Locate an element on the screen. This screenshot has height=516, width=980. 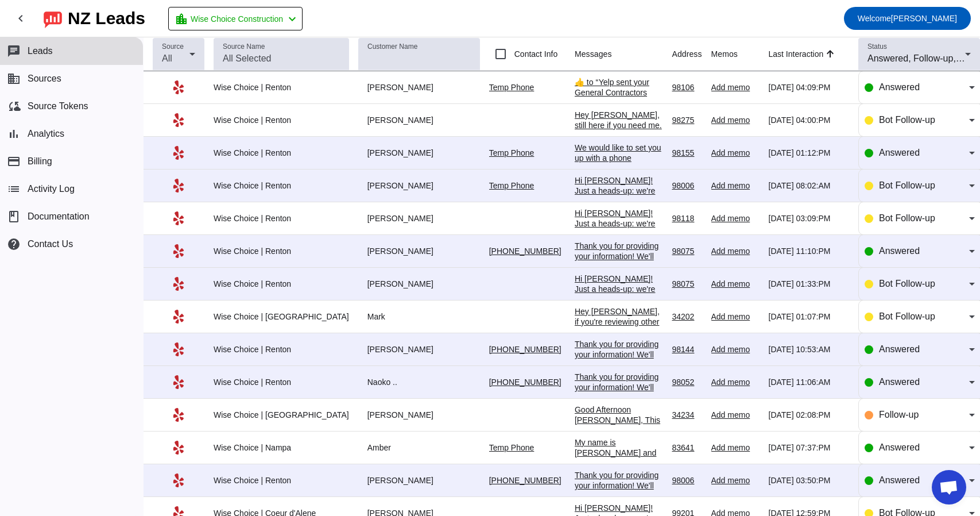
mat-label: Source Name is located at coordinates (243, 46).